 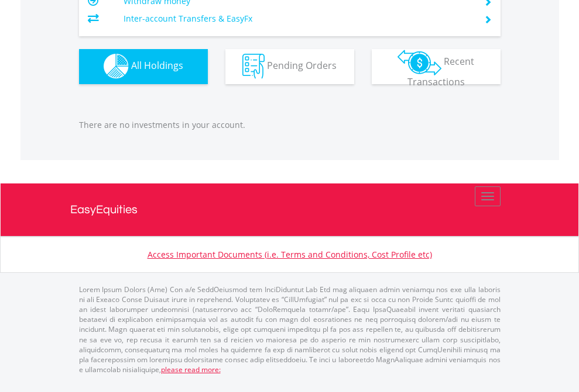 What do you see at coordinates (290, 254) in the screenshot?
I see `a: Access Important Documents (i.e. Terms and Conditions, Cost Profile etc)` at bounding box center [290, 254].